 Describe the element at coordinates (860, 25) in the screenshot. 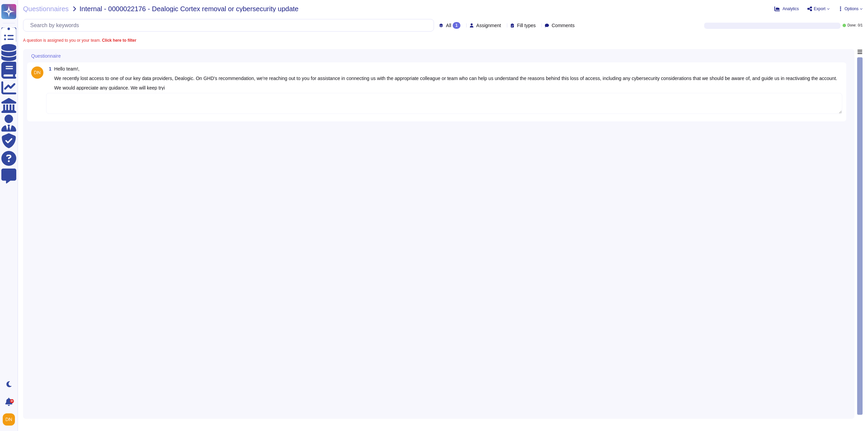

I see `span: 0 / 1` at that location.